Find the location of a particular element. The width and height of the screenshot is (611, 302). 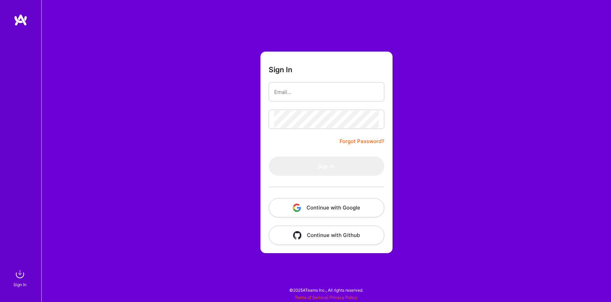

div: © 2025 ATeams Inc., All rights reserved. is located at coordinates (326, 290).